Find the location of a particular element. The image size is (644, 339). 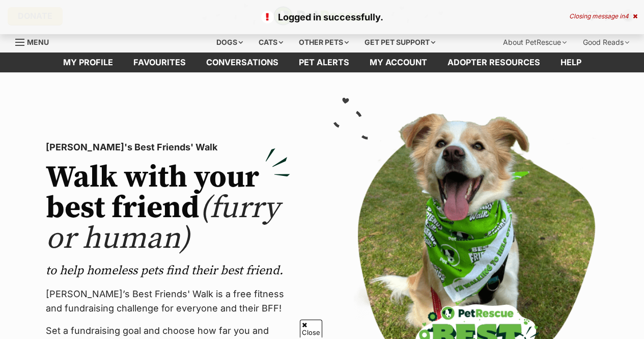

div: About PetRescue is located at coordinates (534, 42).